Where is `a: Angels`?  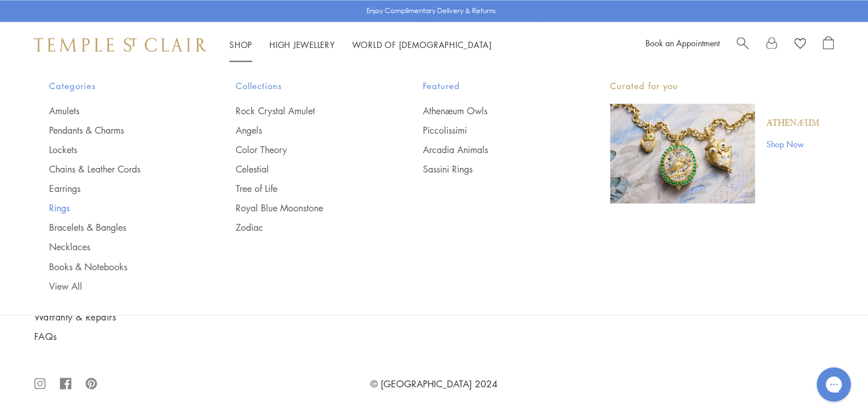
a: Angels is located at coordinates (306, 130).